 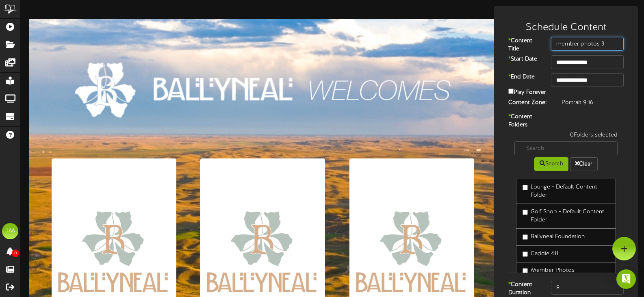 I want to click on h3: Schedule Content, so click(x=566, y=28).